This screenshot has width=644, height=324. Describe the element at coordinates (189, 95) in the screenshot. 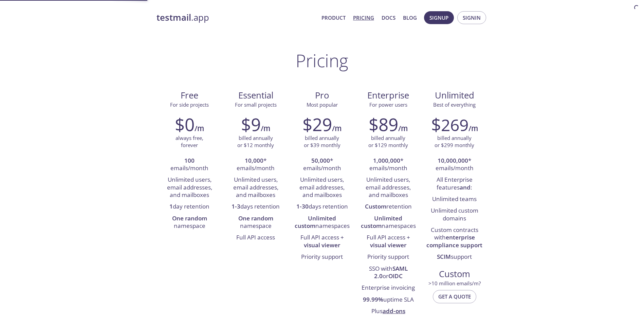

I see `span: Free` at that location.